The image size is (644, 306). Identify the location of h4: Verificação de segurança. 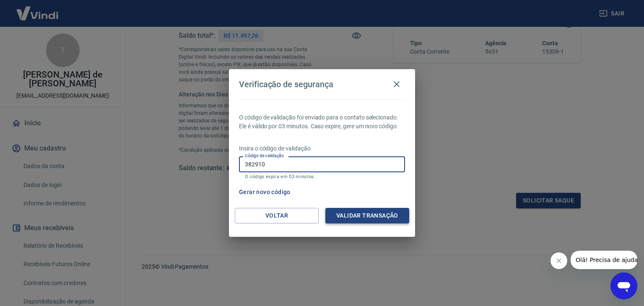
(286, 84).